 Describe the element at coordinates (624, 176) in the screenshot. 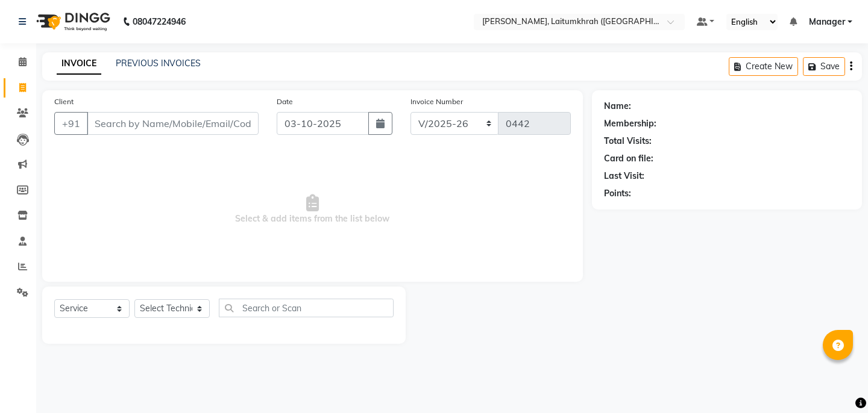

I see `div: Last Visit:` at that location.